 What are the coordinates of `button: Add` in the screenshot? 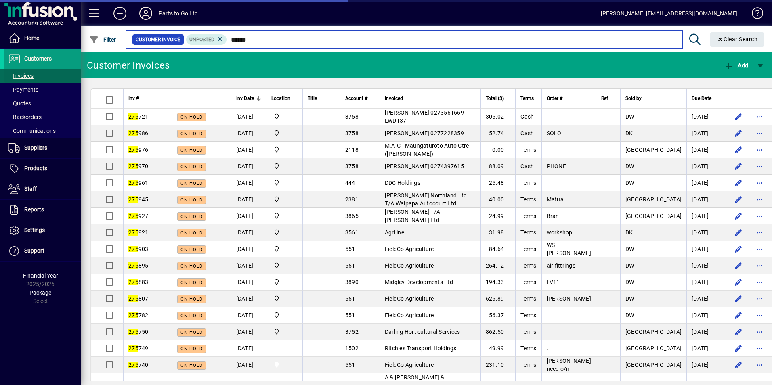 It's located at (736, 65).